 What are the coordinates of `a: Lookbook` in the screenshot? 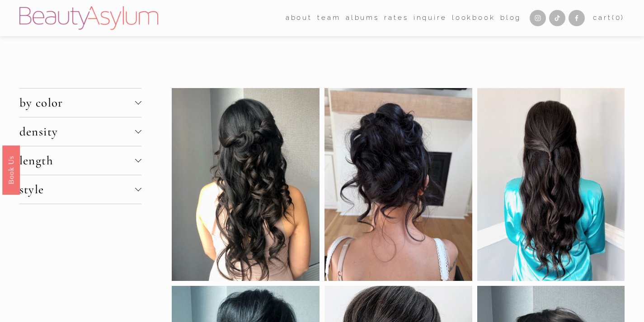 It's located at (474, 18).